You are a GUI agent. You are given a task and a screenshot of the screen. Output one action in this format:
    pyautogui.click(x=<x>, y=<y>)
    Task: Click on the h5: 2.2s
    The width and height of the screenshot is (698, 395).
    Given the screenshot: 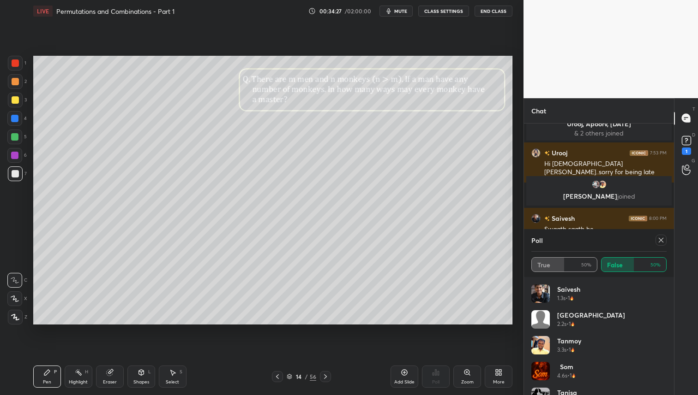 What is the action you would take?
    pyautogui.click(x=561, y=324)
    